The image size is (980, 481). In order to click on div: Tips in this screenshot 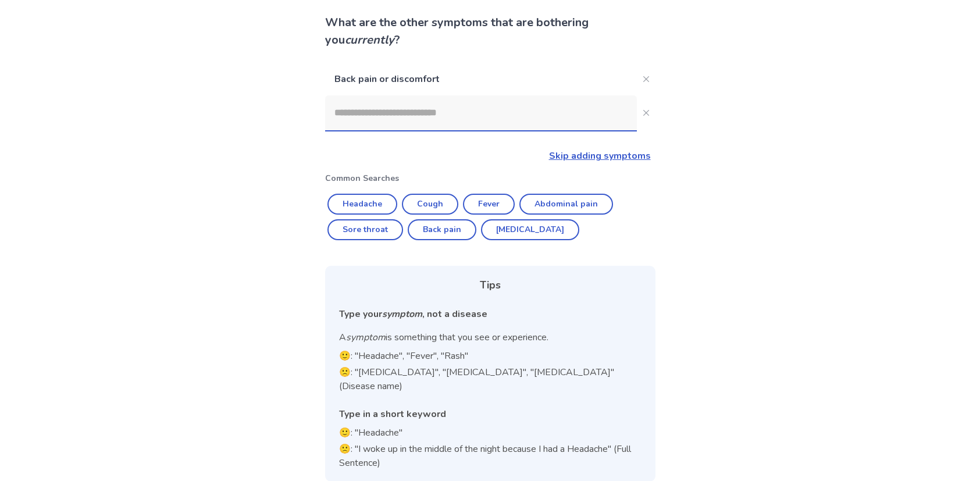, I will do `click(490, 285)`.